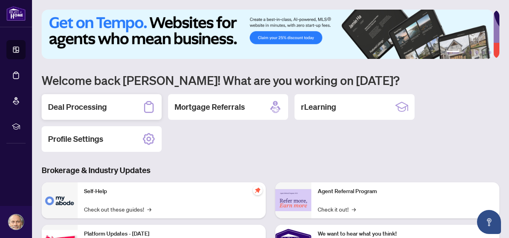 Image resolution: width=509 pixels, height=238 pixels. What do you see at coordinates (172, 191) in the screenshot?
I see `p: Self-Help` at bounding box center [172, 191].